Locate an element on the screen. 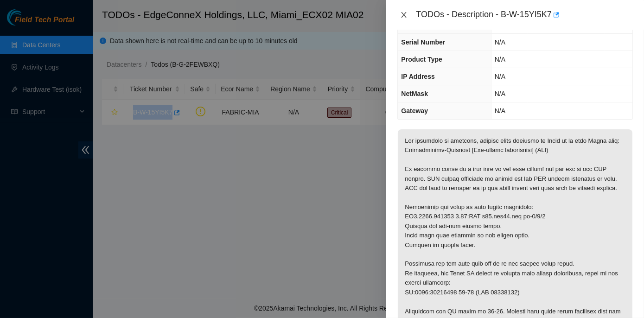  span: Gateway is located at coordinates (414, 110).